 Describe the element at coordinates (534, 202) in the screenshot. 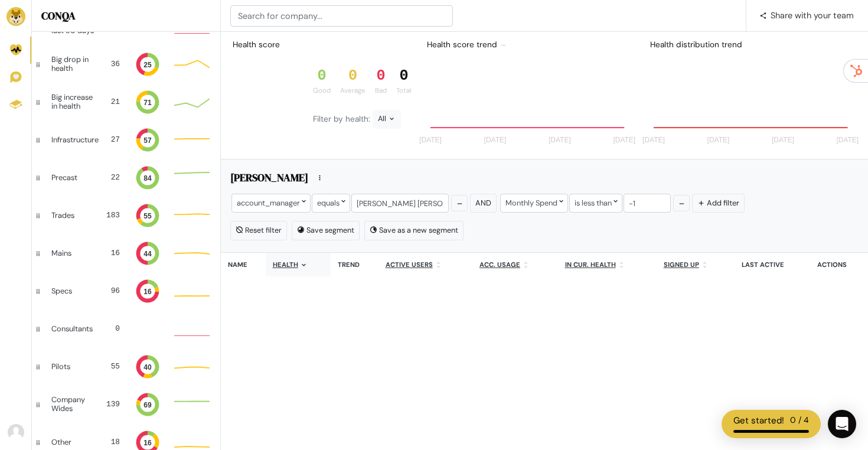

I see `div: Monthly Spend` at that location.